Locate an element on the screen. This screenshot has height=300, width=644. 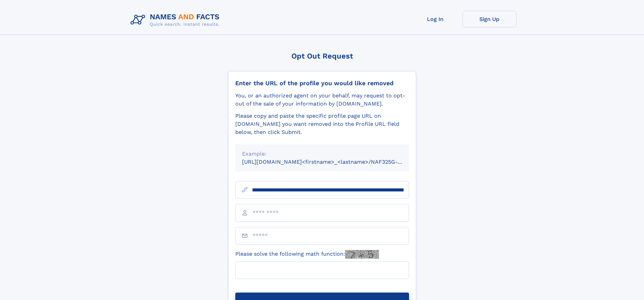
label: Please solve the following math function: is located at coordinates (307, 254).